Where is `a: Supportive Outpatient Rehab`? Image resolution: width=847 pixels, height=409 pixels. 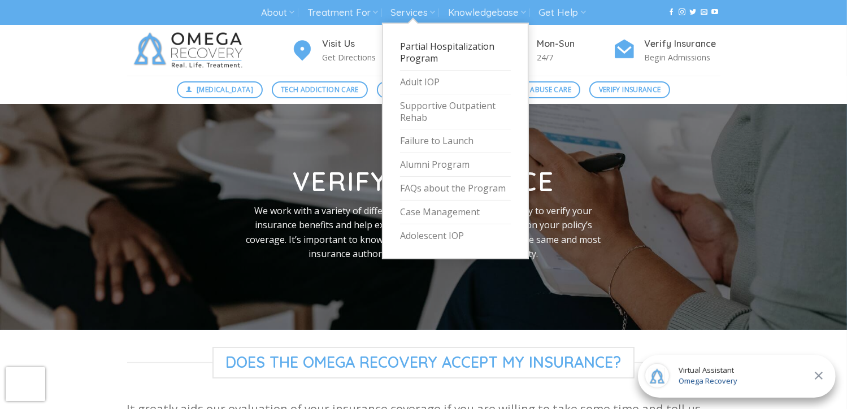 a: Supportive Outpatient Rehab is located at coordinates (456, 112).